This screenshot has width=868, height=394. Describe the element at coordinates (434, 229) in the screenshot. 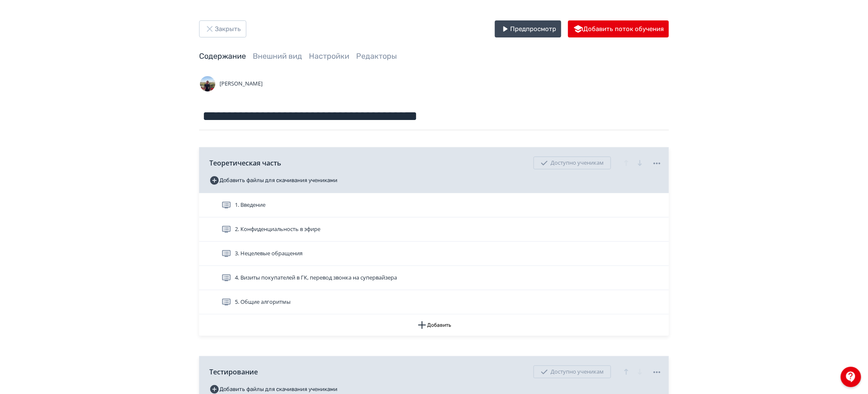

I see `div: 2. Конфиденциальность в эфире` at that location.